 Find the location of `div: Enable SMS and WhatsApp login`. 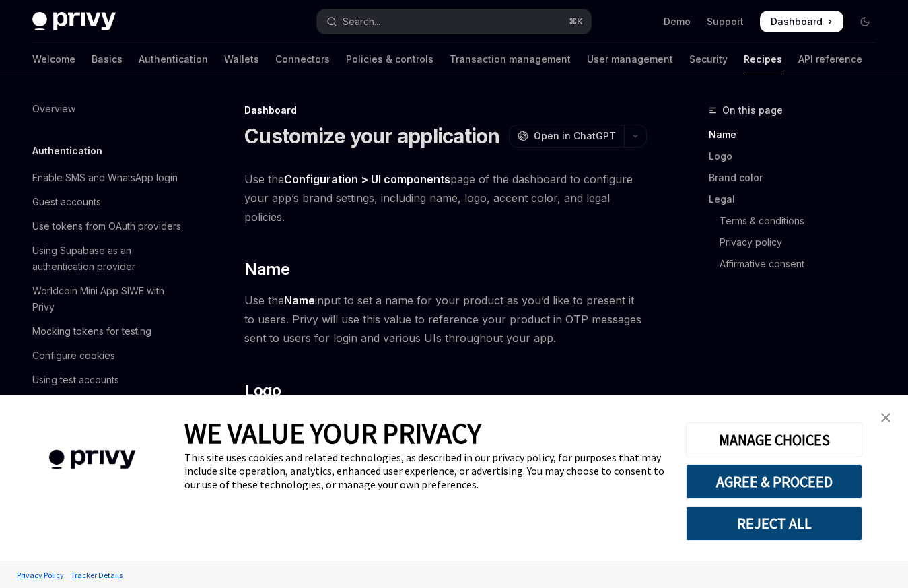

div: Enable SMS and WhatsApp login is located at coordinates (105, 178).